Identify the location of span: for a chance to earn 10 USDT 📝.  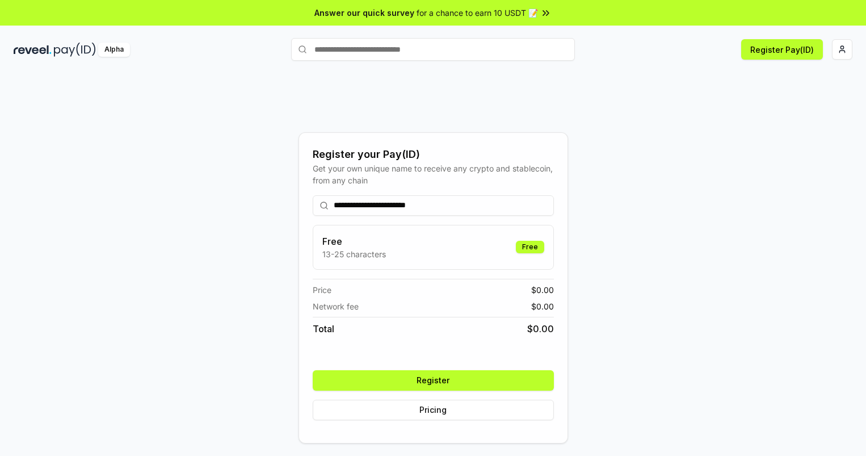
(477, 12).